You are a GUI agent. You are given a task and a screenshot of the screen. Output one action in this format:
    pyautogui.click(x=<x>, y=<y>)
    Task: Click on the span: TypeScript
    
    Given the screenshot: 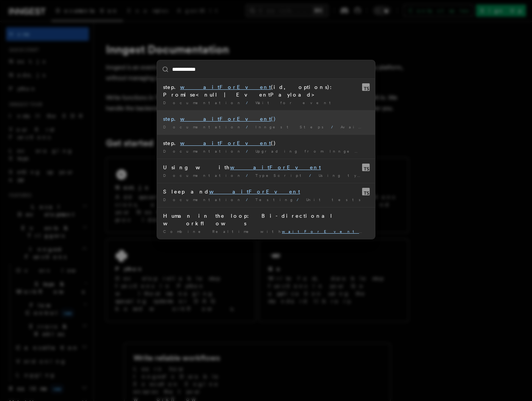 What is the action you would take?
    pyautogui.click(x=281, y=175)
    